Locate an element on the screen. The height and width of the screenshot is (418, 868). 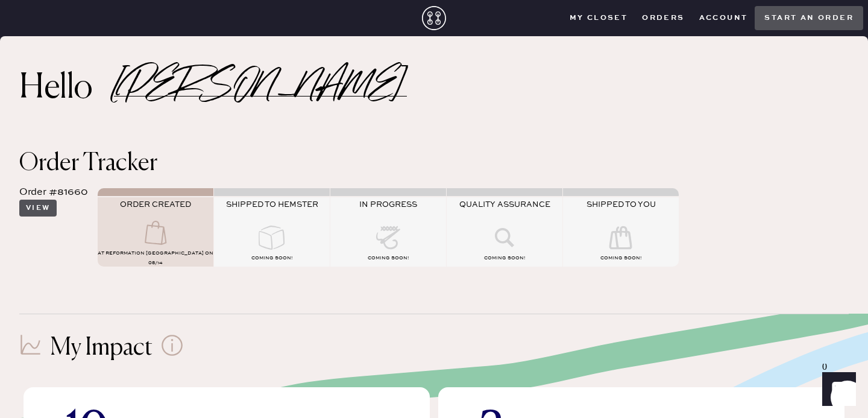
button: Orders is located at coordinates (663, 18).